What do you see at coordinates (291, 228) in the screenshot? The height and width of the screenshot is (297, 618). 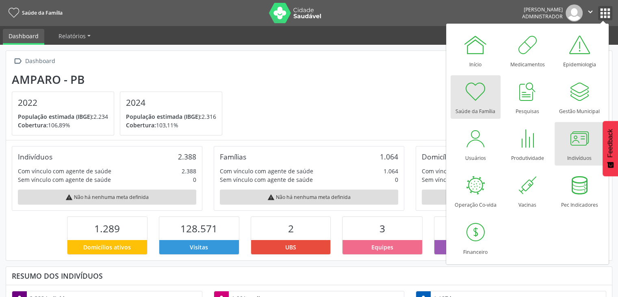 I see `span: 2` at bounding box center [291, 228].